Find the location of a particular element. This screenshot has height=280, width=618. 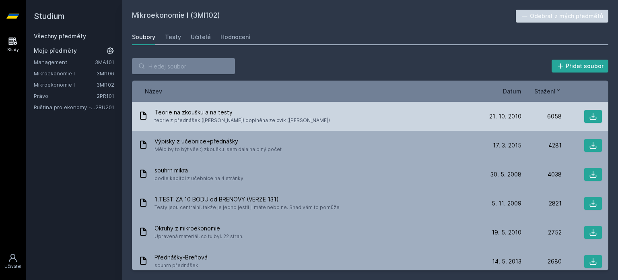

a: 3MI106 is located at coordinates (105, 73).